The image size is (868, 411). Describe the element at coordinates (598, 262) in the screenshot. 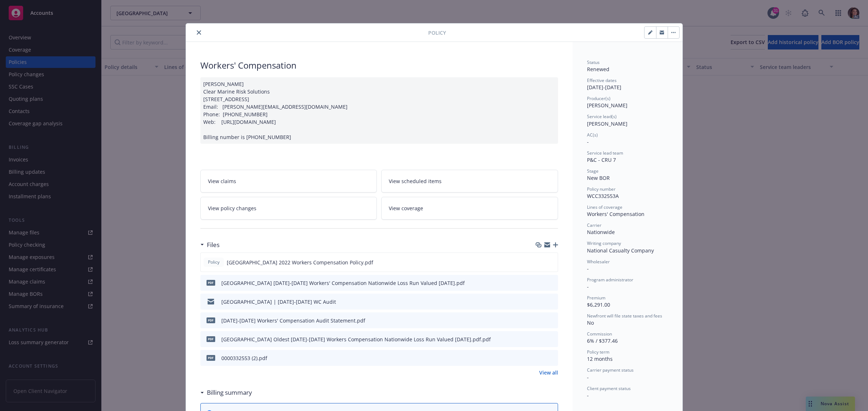

I see `span: Wholesaler` at that location.